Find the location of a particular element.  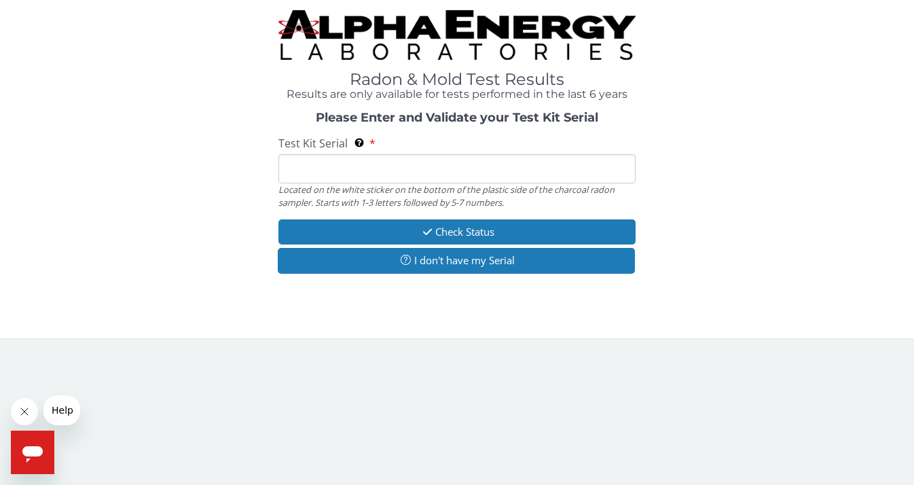

button: I don't have my Serial is located at coordinates (456, 260).